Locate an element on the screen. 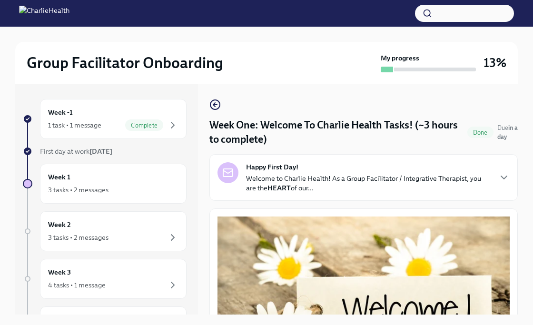 Image resolution: width=533 pixels, height=325 pixels. h6: Week 1 is located at coordinates (59, 177).